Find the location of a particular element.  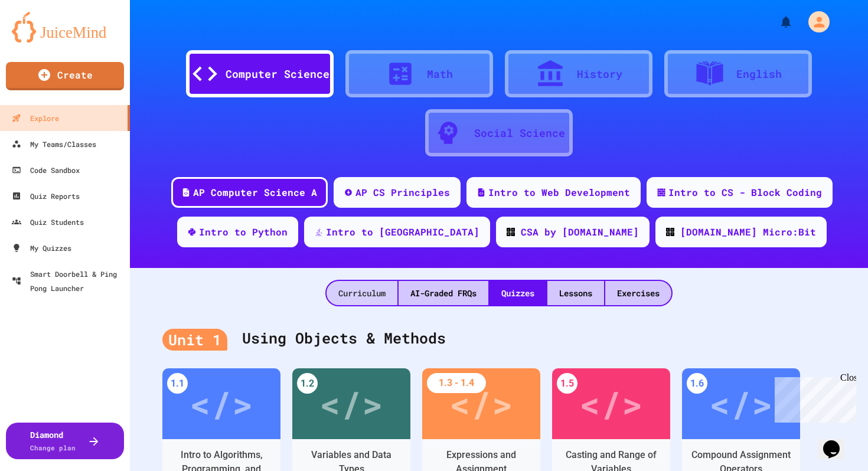

div: AP Computer Science A is located at coordinates (255, 192).